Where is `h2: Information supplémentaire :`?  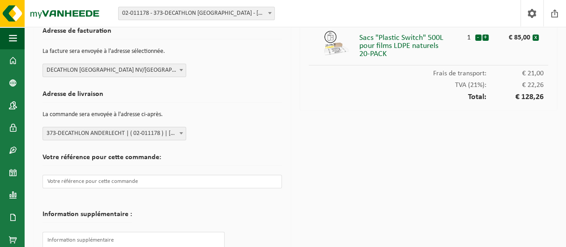
h2: Information supplémentaire : is located at coordinates (87, 216).